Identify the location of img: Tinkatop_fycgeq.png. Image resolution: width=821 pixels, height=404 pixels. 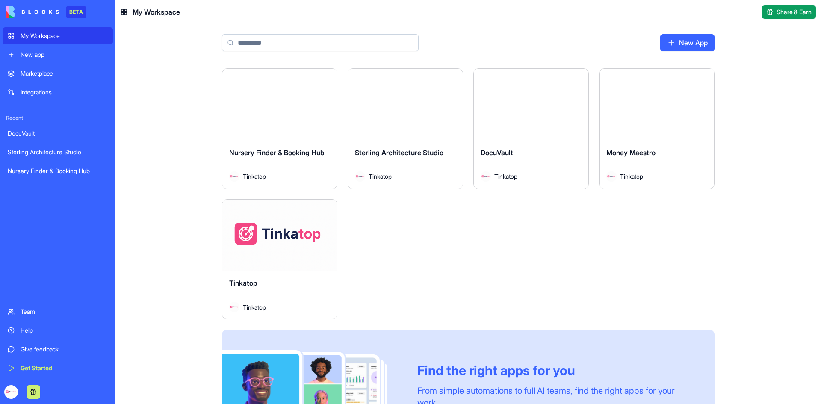
(11, 392).